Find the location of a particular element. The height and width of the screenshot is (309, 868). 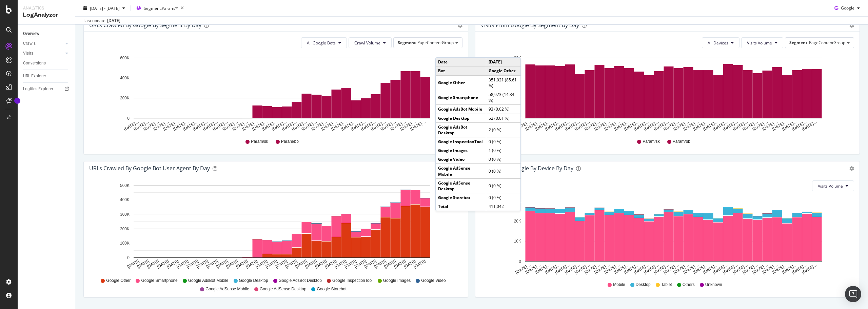

td: Google AdSense Mobile is located at coordinates (461, 171).